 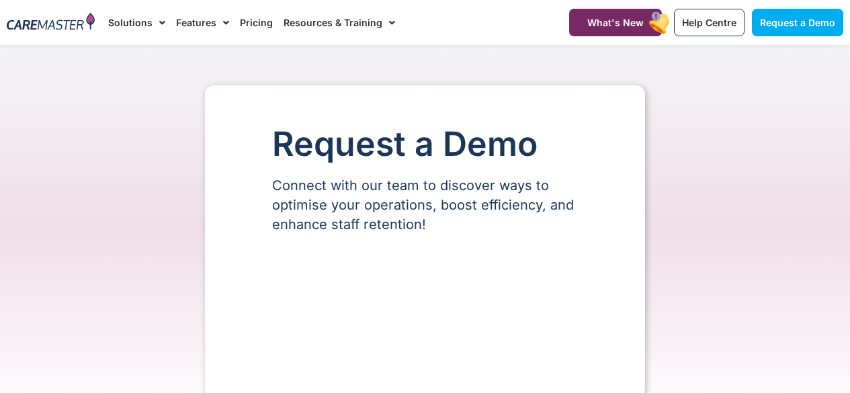 I want to click on a: What's New, so click(x=616, y=22).